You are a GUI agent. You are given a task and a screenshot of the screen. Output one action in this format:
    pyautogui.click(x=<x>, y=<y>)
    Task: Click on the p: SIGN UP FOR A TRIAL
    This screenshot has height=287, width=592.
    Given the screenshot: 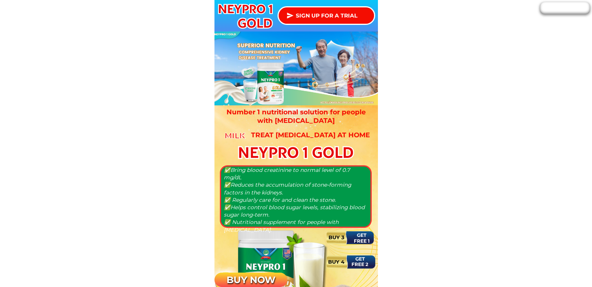 What is the action you would take?
    pyautogui.click(x=326, y=16)
    